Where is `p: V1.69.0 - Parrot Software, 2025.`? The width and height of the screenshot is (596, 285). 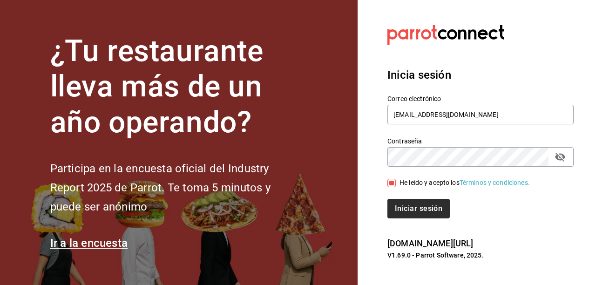
p: V1.69.0 - Parrot Software, 2025. is located at coordinates (480, 255).